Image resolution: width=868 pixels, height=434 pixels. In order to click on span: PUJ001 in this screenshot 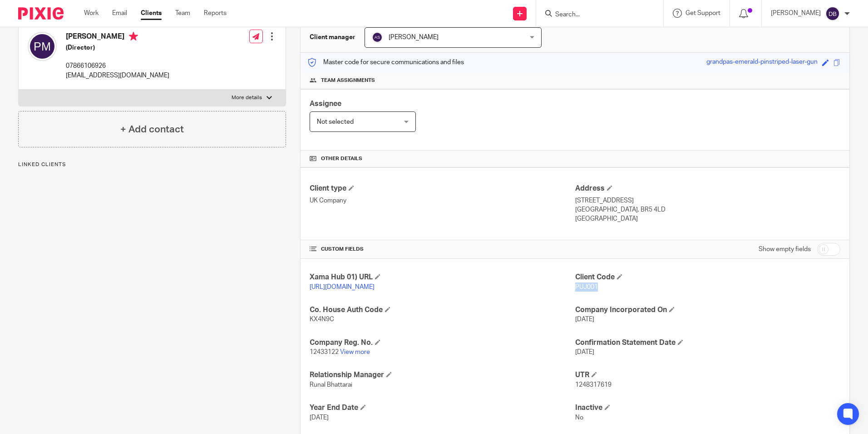, I will do `click(587, 287)`.